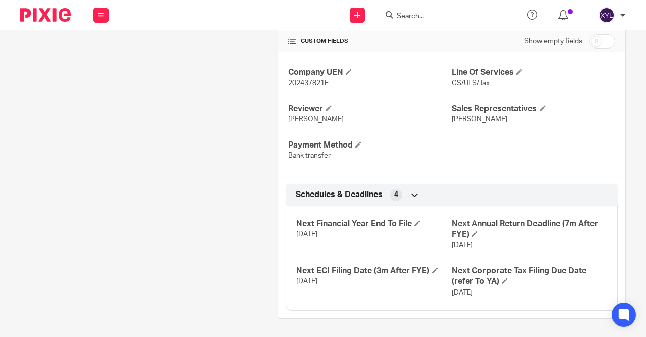 This screenshot has width=646, height=337. What do you see at coordinates (339, 194) in the screenshot?
I see `span: Schedules & Deadlines` at bounding box center [339, 194].